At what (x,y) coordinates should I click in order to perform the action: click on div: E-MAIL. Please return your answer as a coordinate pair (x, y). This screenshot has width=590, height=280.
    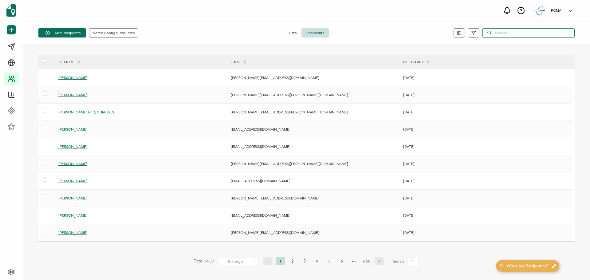
    Looking at the image, I should click on (314, 62).